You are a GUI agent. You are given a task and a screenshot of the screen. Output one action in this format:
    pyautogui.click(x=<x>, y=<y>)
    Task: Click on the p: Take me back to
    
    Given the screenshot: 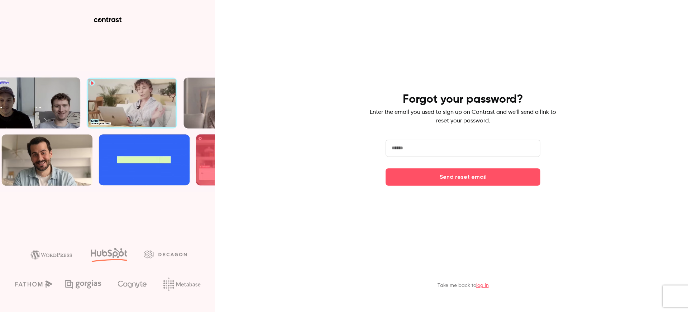 What is the action you would take?
    pyautogui.click(x=463, y=285)
    